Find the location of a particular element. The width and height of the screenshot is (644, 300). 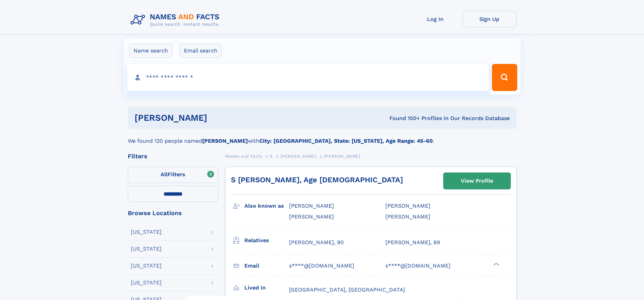

span: S is located at coordinates (271, 156).